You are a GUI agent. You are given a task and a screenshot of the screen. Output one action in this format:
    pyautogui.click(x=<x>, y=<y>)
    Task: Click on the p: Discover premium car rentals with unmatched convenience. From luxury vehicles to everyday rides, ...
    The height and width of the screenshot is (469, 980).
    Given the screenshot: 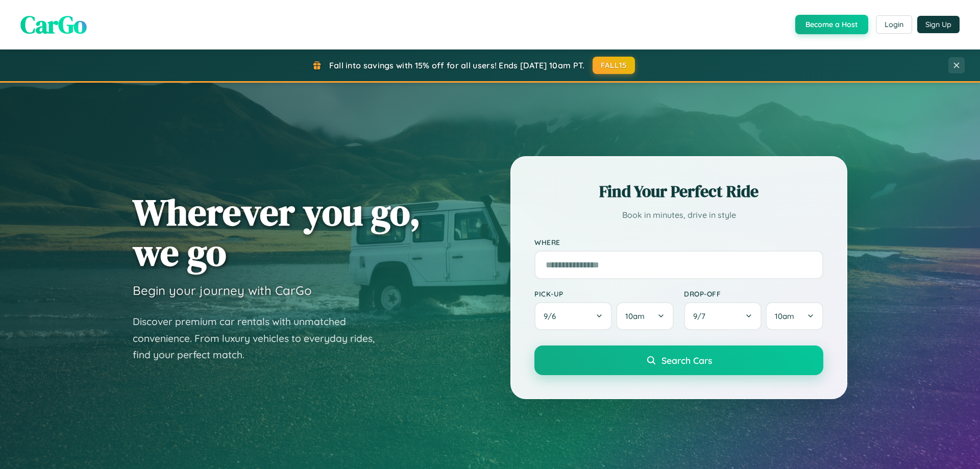 What is the action you would take?
    pyautogui.click(x=261, y=338)
    